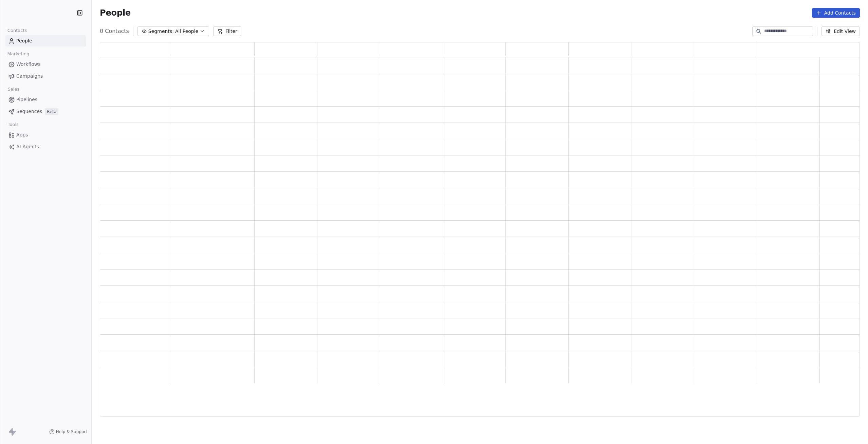 Image resolution: width=868 pixels, height=444 pixels. Describe the element at coordinates (45, 147) in the screenshot. I see `a: AI Agents` at that location.